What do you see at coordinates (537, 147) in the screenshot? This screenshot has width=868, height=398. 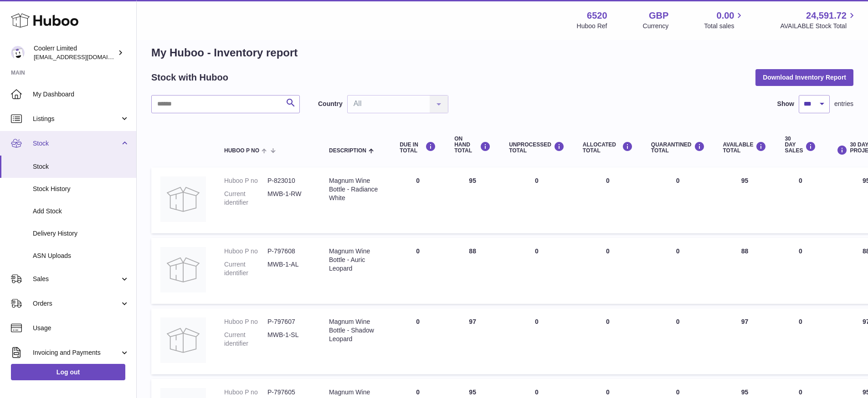 I see `div: UNPROCESSED Total` at bounding box center [537, 147].